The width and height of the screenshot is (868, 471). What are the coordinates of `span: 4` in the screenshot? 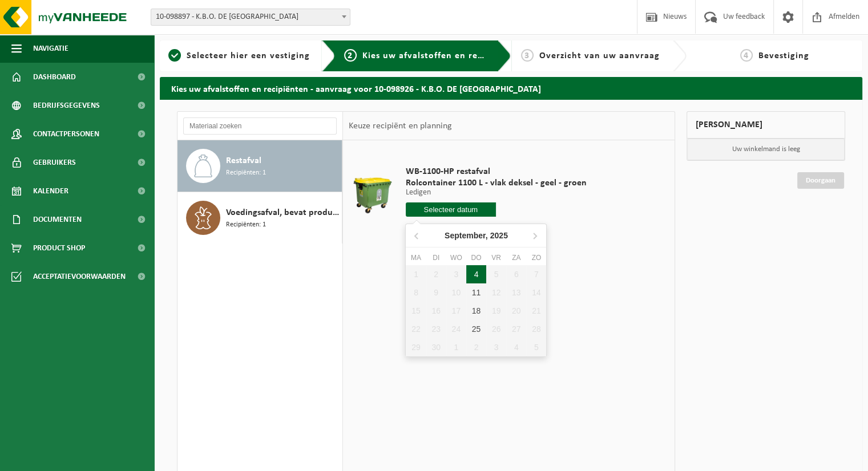 It's located at (746, 55).